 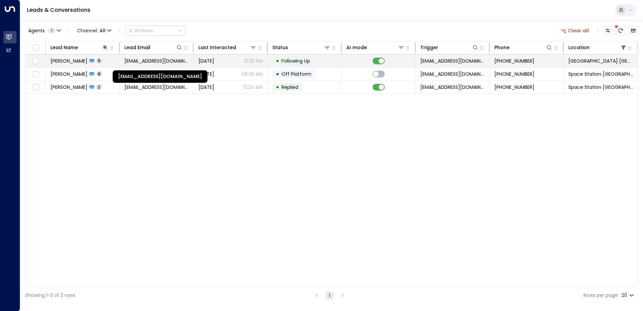 I want to click on span: Toggle select all, so click(x=35, y=48).